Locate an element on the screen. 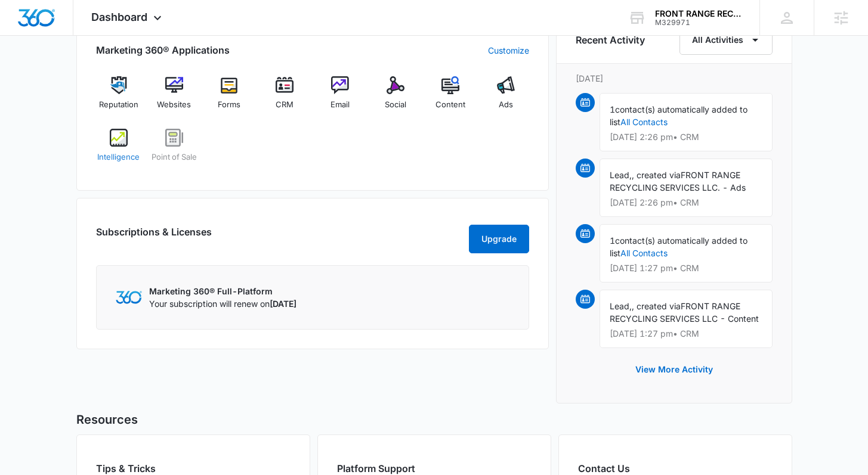  span: FRONT RANGE RECYCLING SERVICES LLC - Content is located at coordinates (684, 312).